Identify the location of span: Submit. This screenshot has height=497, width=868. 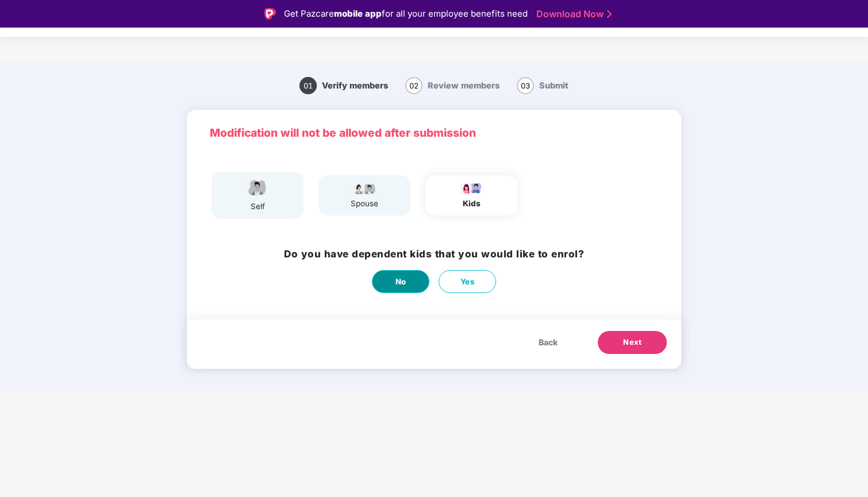
(553, 86).